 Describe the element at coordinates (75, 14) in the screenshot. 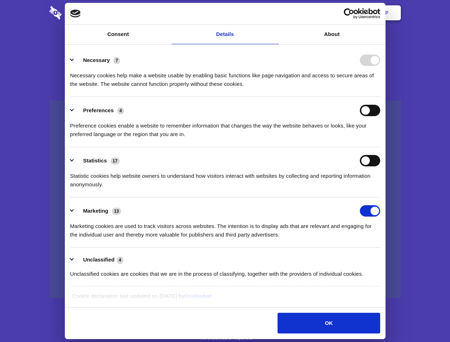

I see `img: logo` at that location.